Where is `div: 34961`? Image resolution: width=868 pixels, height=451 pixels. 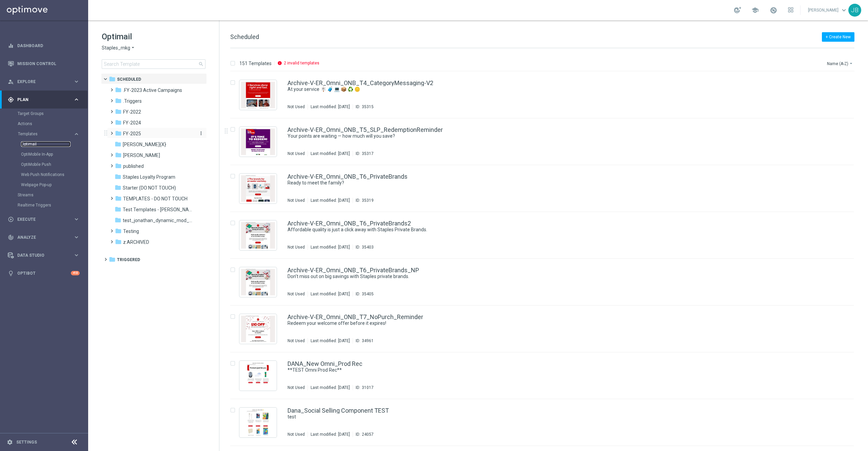 div: 34961 is located at coordinates (367, 341).